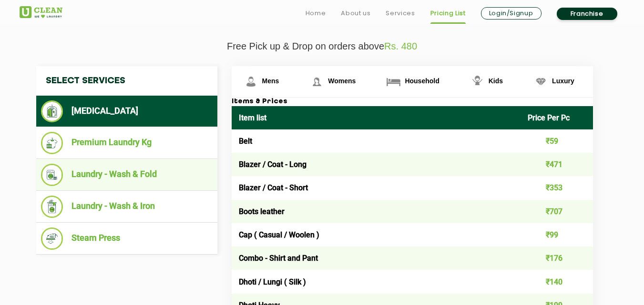  Describe the element at coordinates (557, 281) in the screenshot. I see `td: ₹140` at that location.